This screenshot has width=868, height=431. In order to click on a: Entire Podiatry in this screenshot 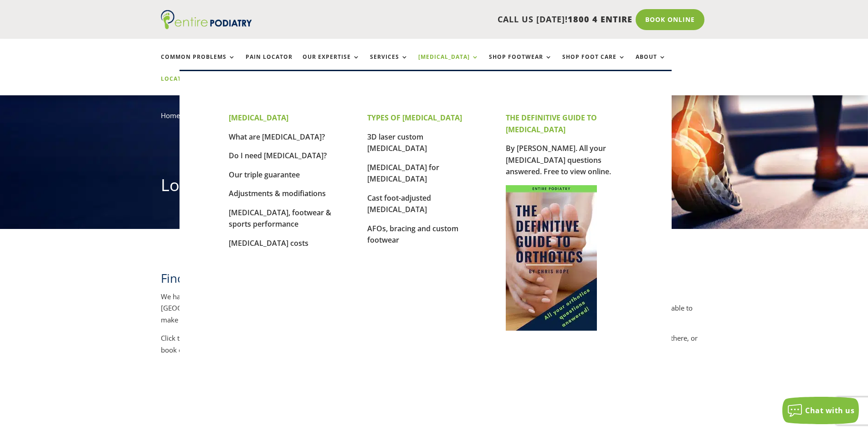, I will do `click(206, 27)`.